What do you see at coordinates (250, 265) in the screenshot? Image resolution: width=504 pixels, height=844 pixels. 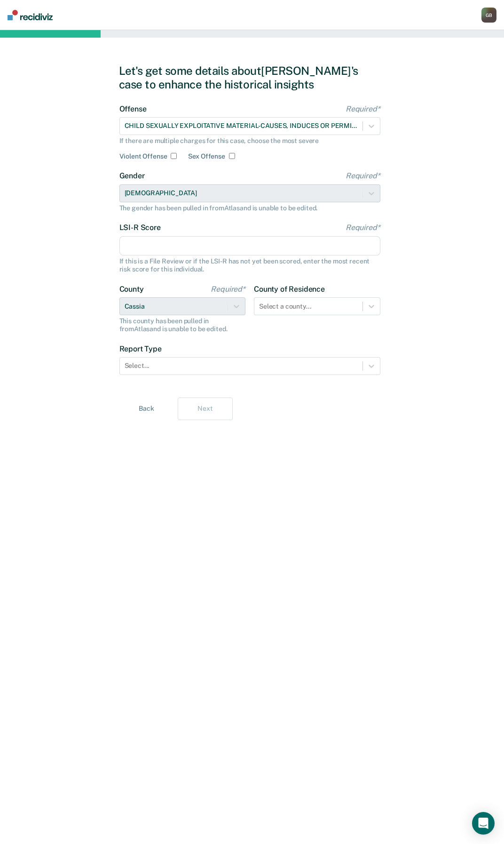 I see `div: If this is a File Review or if the LSI-R has not yet been scored, enter the most recent risk scor...` at bounding box center [250, 265].